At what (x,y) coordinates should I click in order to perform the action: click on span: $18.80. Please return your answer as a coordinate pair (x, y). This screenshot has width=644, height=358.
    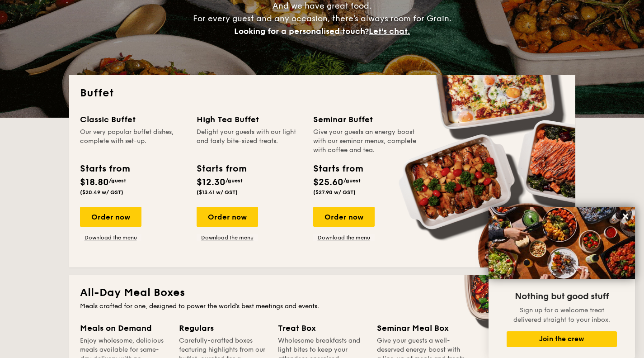
    Looking at the image, I should click on (94, 182).